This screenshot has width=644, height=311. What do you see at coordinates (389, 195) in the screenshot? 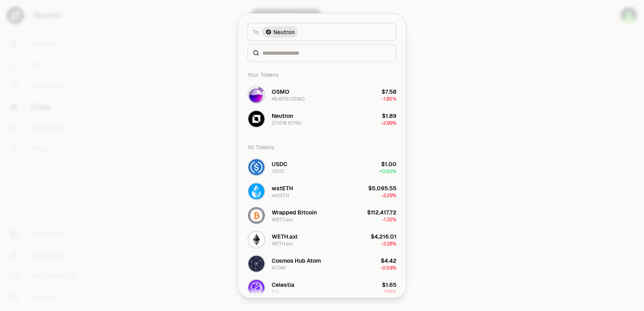
I see `span: -2.29%` at bounding box center [389, 195].